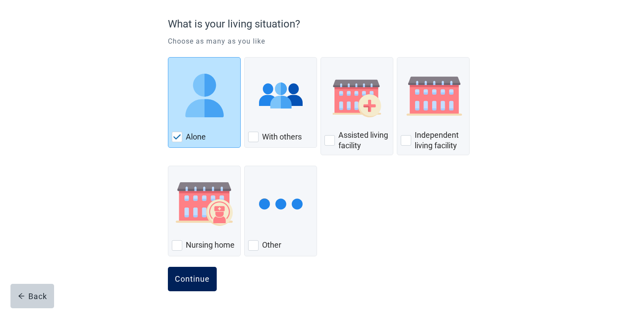  What do you see at coordinates (433, 106) in the screenshot?
I see `div: Independent Living Facility, checkbox, not checked` at bounding box center [433, 106].